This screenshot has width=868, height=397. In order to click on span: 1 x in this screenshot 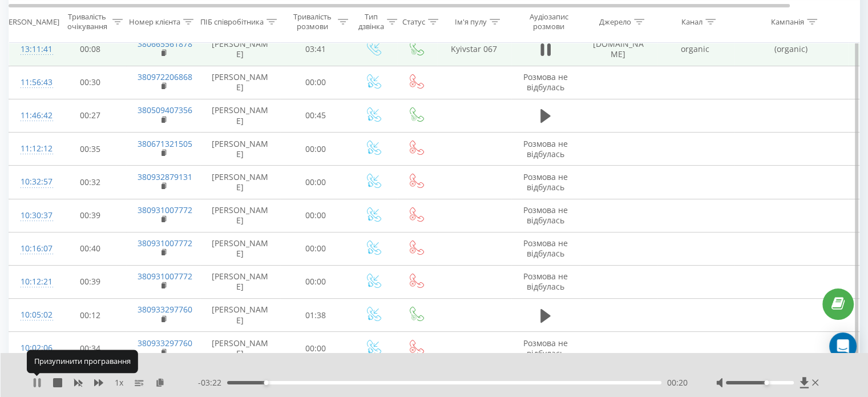, I will do `click(119, 382)`.